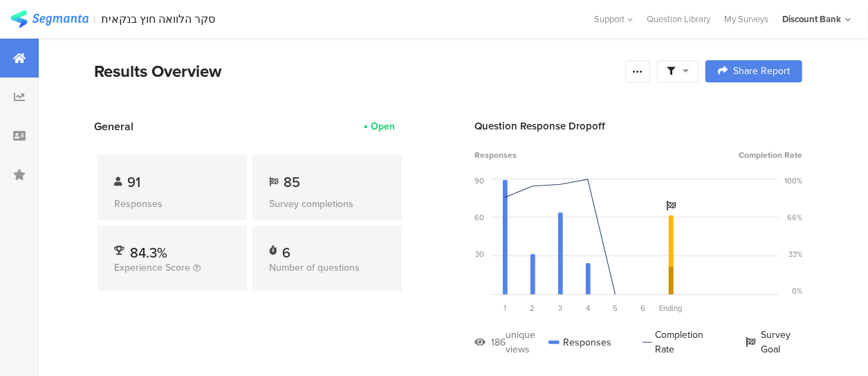  What do you see at coordinates (679, 19) in the screenshot?
I see `a: Question Library` at bounding box center [679, 19].